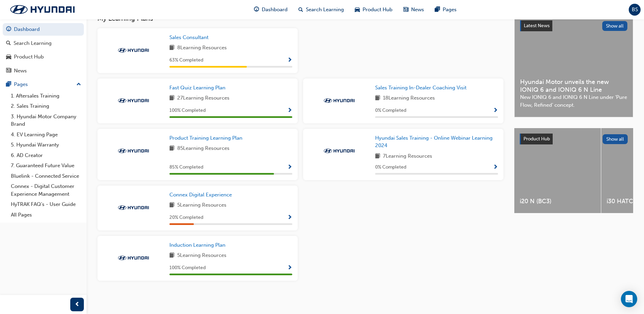 This screenshot has height=314, width=644. What do you see at coordinates (207, 138) in the screenshot?
I see `a: Product Training Learning Plan` at bounding box center [207, 138].